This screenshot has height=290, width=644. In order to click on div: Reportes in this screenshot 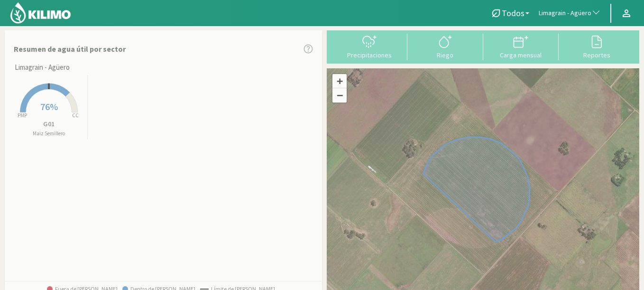, I will do `click(597, 55)`.